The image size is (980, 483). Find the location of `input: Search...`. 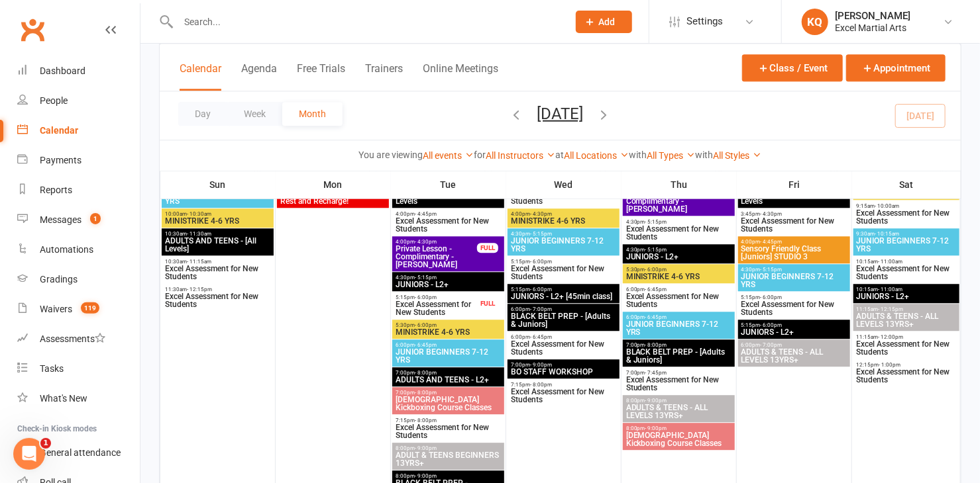

input: Search... is located at coordinates (366, 22).